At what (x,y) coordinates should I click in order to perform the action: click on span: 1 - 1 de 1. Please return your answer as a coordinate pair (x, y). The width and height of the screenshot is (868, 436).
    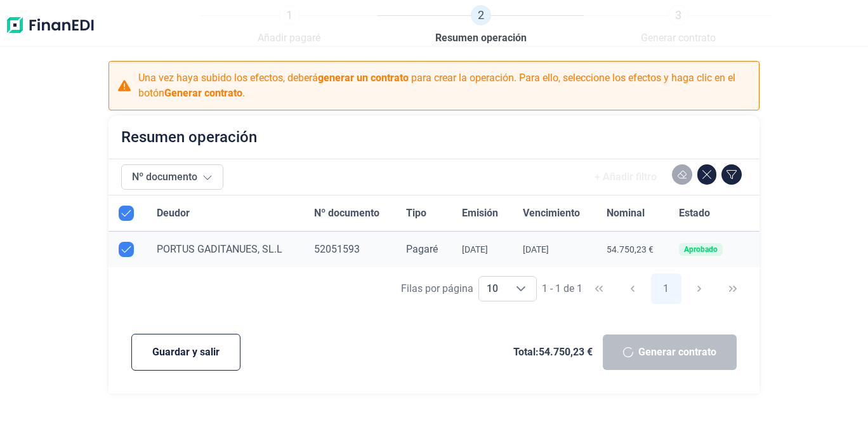
    Looking at the image, I should click on (562, 288).